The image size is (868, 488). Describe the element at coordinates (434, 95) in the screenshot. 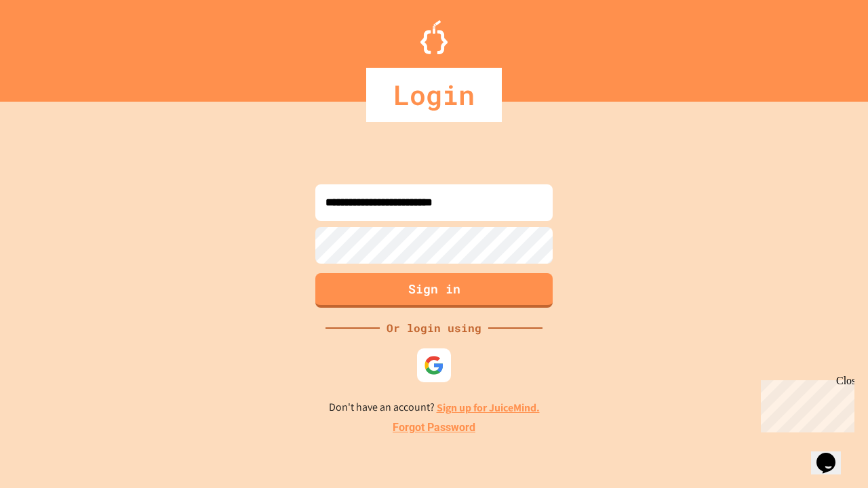

I see `div: Login` at that location.